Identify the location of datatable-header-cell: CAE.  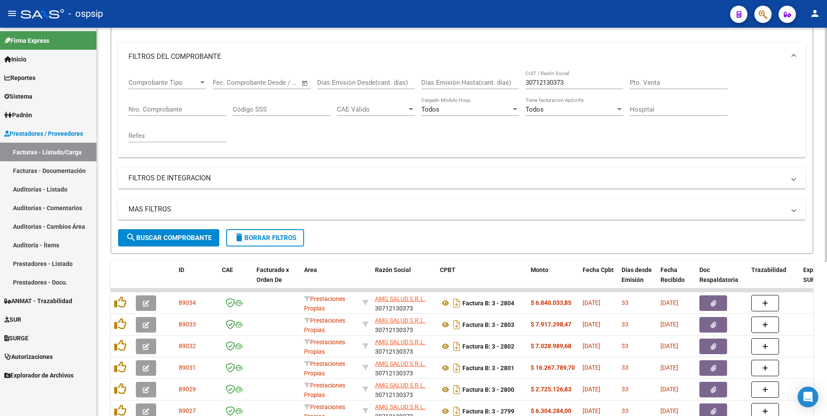
(236, 280).